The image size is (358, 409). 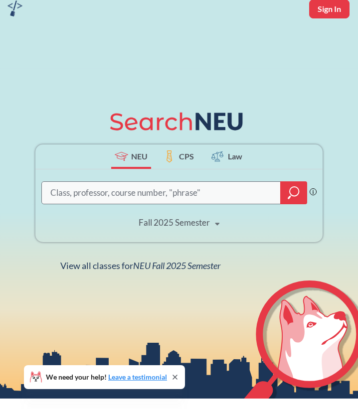 What do you see at coordinates (106, 377) in the screenshot?
I see `span: We need your help!` at bounding box center [106, 377].